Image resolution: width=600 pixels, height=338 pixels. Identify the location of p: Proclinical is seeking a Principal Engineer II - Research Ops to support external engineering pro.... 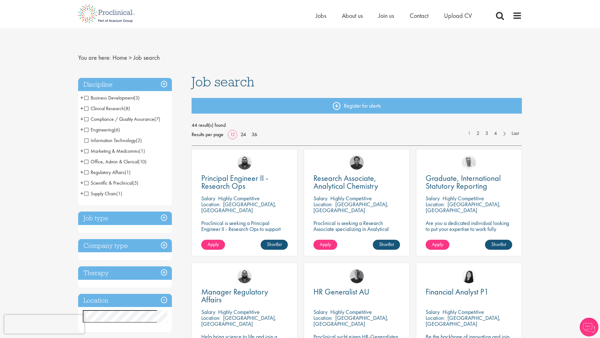
(244, 234).